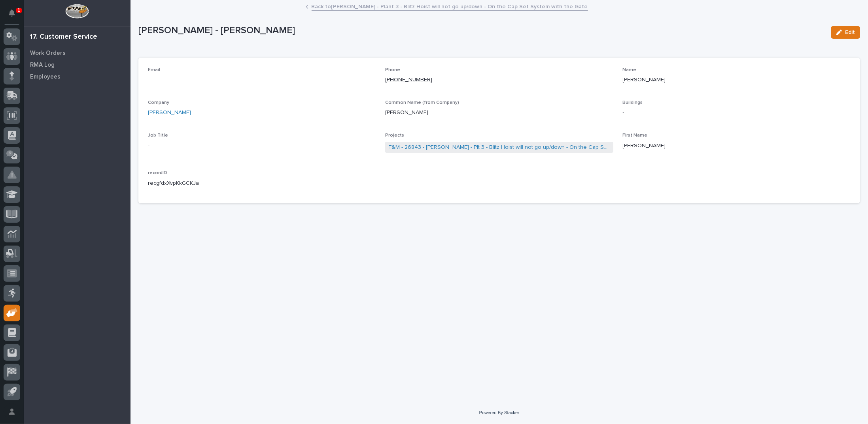 The width and height of the screenshot is (868, 424). I want to click on span: Buildings, so click(633, 103).